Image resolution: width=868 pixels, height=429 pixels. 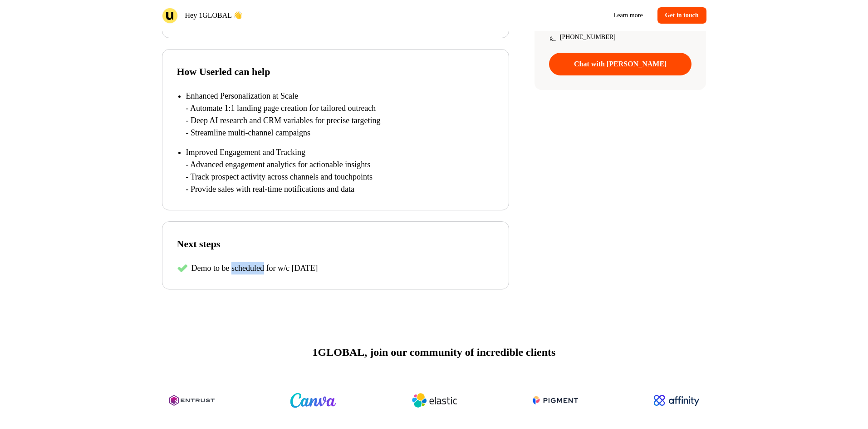 What do you see at coordinates (434, 352) in the screenshot?
I see `p: 1GLOBAL, join our community of incredible clients` at bounding box center [434, 352].